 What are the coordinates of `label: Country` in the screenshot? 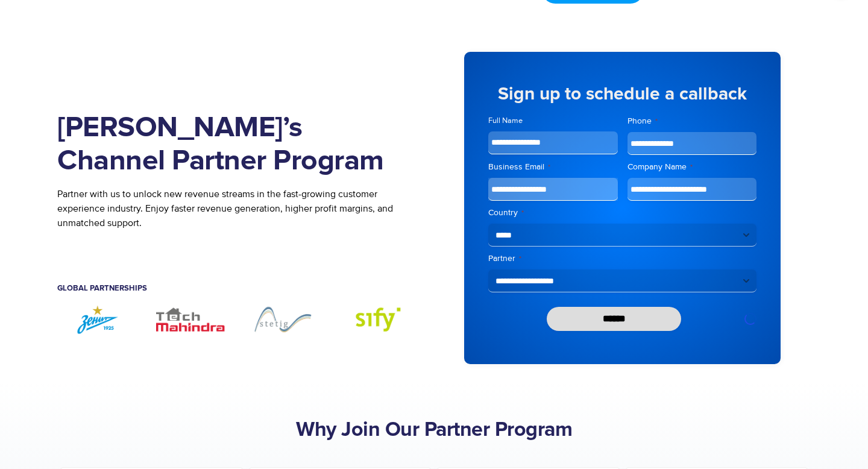 It's located at (622, 213).